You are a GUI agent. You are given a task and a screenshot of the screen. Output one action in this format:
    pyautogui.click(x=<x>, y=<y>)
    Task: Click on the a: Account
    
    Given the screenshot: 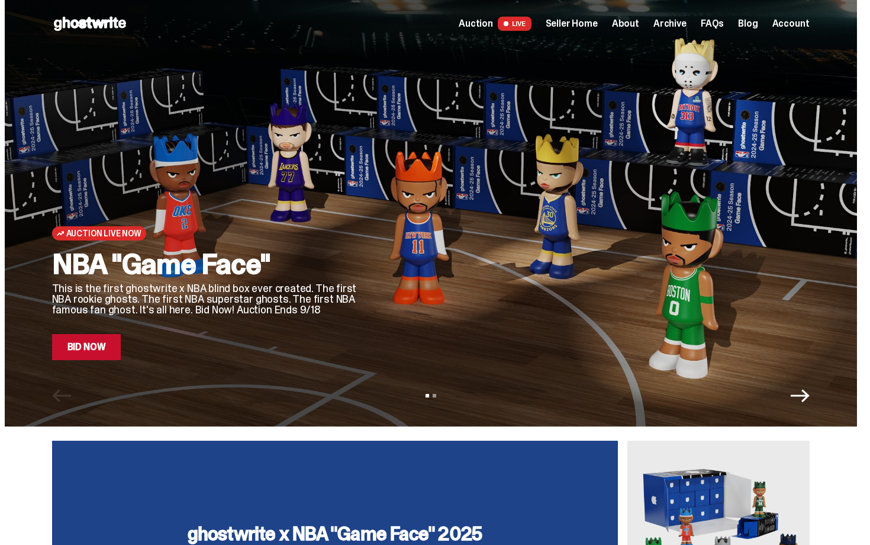 What is the action you would take?
    pyautogui.click(x=791, y=24)
    